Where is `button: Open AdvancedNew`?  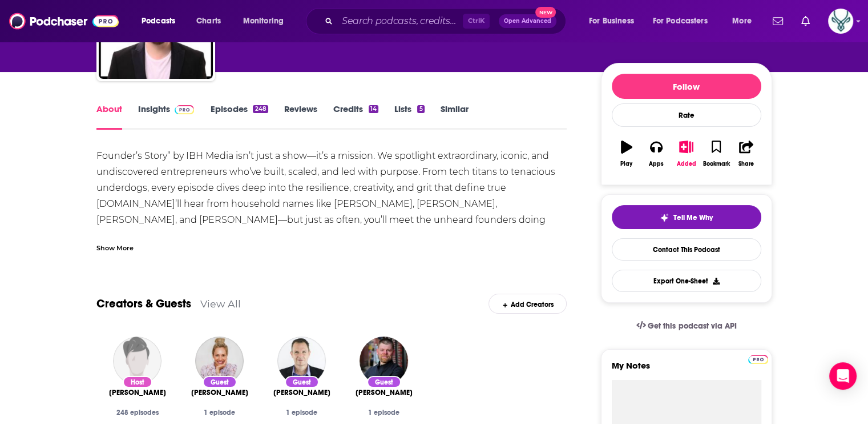 button: Open AdvancedNew is located at coordinates (527, 21).